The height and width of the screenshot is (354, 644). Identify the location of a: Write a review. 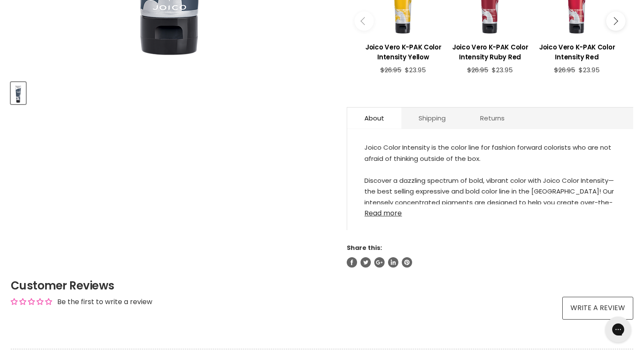
(598, 308).